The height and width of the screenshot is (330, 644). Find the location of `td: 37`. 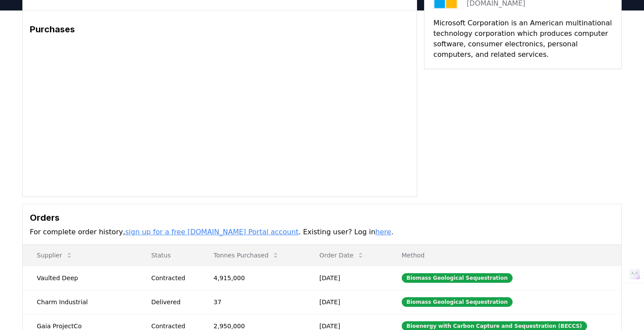

td: 37 is located at coordinates (253, 302).